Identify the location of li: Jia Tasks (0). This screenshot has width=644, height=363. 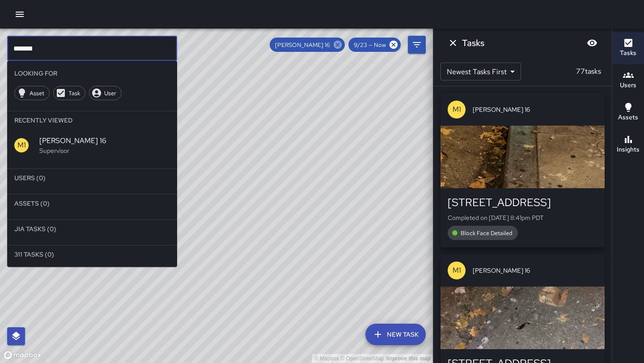
(92, 229).